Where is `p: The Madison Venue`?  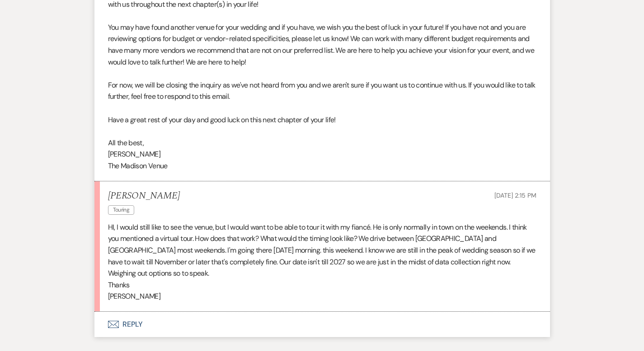 p: The Madison Venue is located at coordinates (323, 167).